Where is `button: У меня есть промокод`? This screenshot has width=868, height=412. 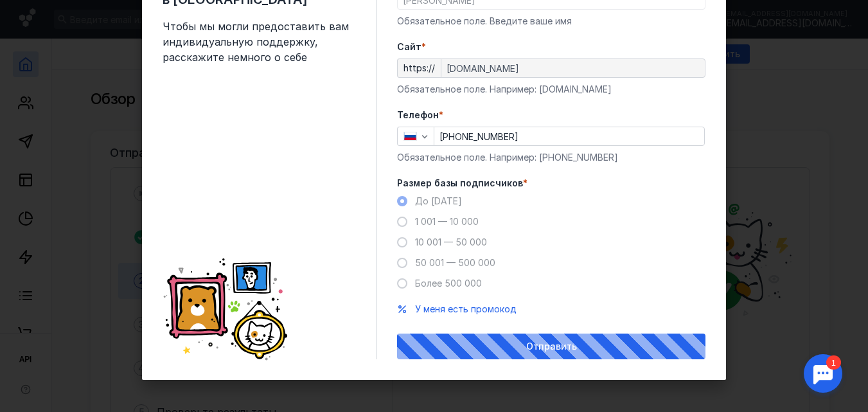
button: У меня есть промокод is located at coordinates (466, 309).